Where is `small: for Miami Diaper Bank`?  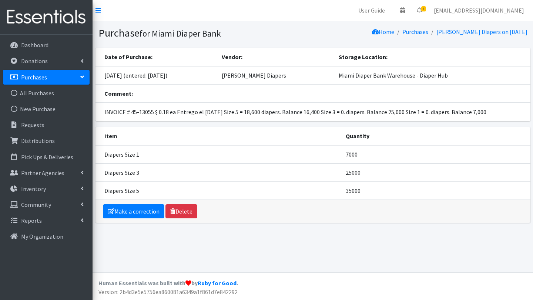
small: for Miami Diaper Bank is located at coordinates (180, 33).